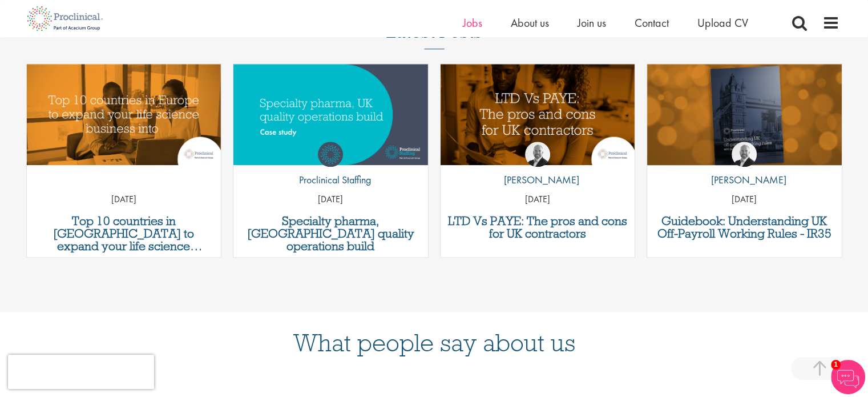 The width and height of the screenshot is (868, 397). What do you see at coordinates (592, 23) in the screenshot?
I see `span: Join us` at bounding box center [592, 23].